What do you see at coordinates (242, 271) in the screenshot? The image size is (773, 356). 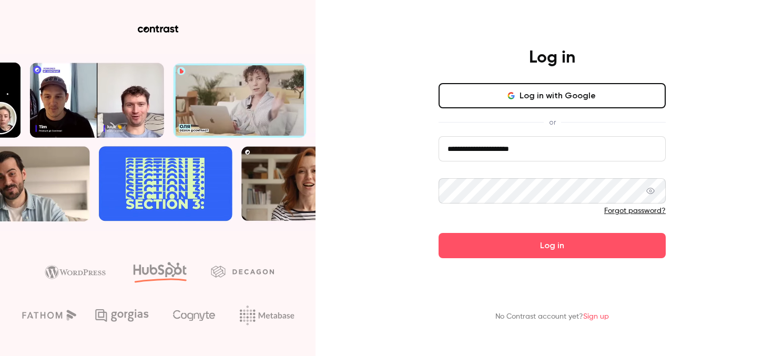 I see `img: decagon` at bounding box center [242, 271].